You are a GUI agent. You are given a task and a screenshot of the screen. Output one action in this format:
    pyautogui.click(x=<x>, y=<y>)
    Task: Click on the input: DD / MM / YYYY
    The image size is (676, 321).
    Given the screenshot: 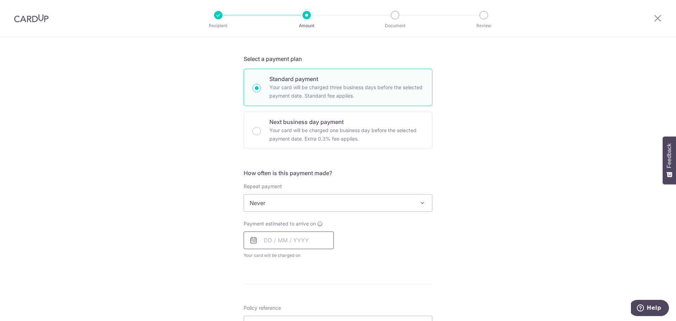 What is the action you would take?
    pyautogui.click(x=289, y=240)
    